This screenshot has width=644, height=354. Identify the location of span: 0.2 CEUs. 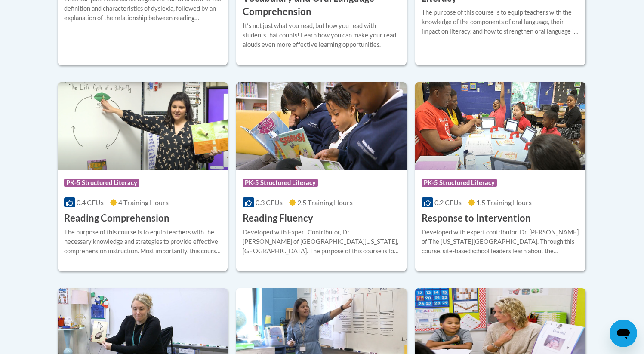
(448, 203).